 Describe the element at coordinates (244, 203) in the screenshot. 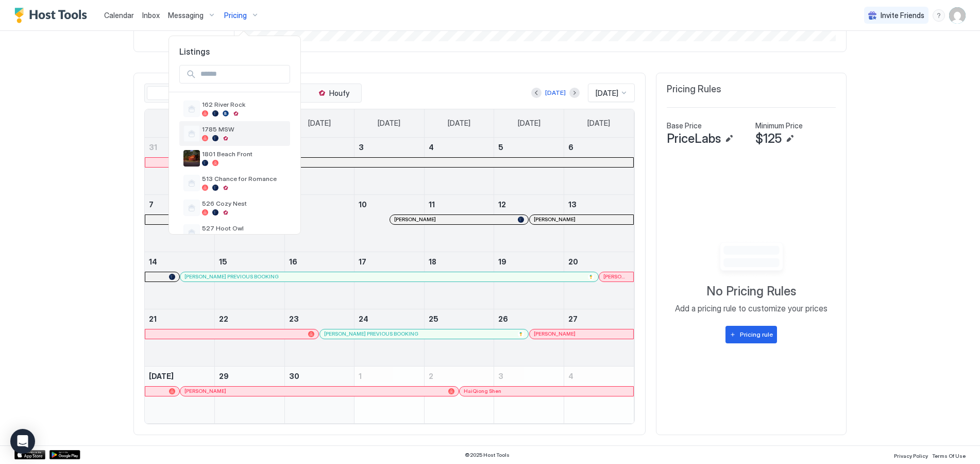

I see `span: 526 Cozy Nest` at that location.